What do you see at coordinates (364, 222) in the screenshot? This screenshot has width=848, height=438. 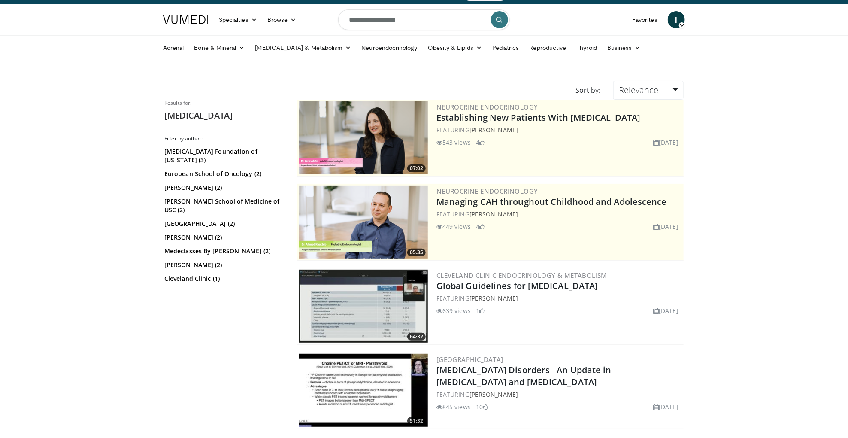 I see `img: 56bc924d-1fb1-4cf0-9f63-435b399b5585.png.300x170_q85_crop-smart_upscale.png` at bounding box center [364, 222].